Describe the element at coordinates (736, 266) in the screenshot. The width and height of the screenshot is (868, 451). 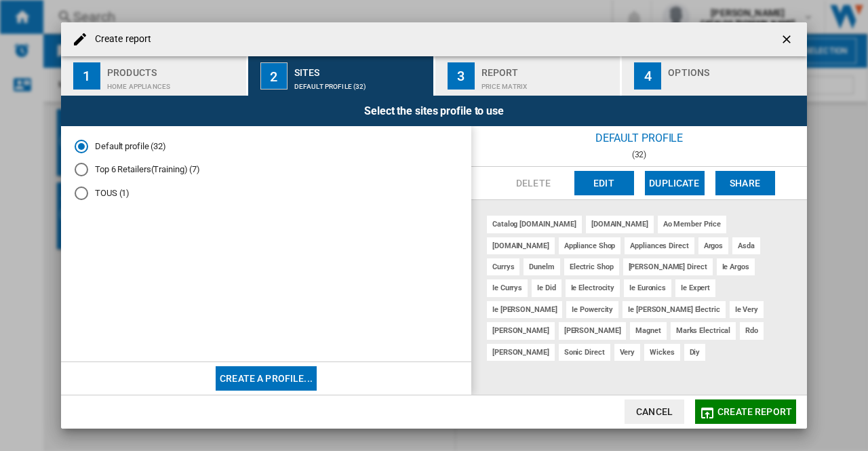
I see `div: ie argos` at that location.